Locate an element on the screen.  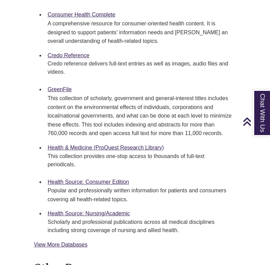
a: Health Source: Consumer Edition is located at coordinates (88, 182).